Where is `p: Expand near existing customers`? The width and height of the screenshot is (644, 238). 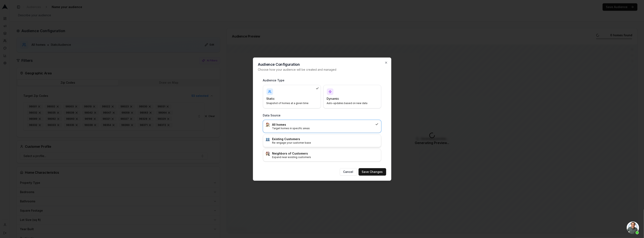 p: Expand near existing customers is located at coordinates (325, 157).